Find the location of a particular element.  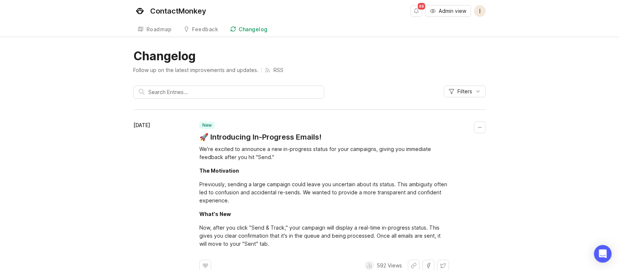

p: new is located at coordinates (207, 125).